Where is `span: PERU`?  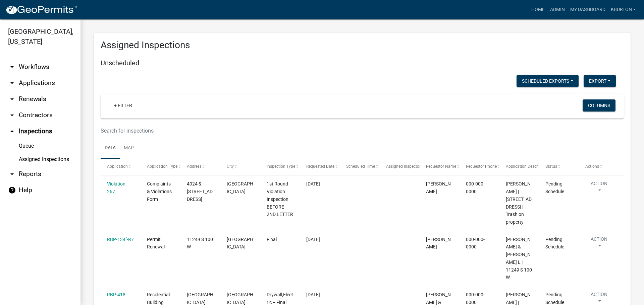
span: PERU is located at coordinates (240, 298).